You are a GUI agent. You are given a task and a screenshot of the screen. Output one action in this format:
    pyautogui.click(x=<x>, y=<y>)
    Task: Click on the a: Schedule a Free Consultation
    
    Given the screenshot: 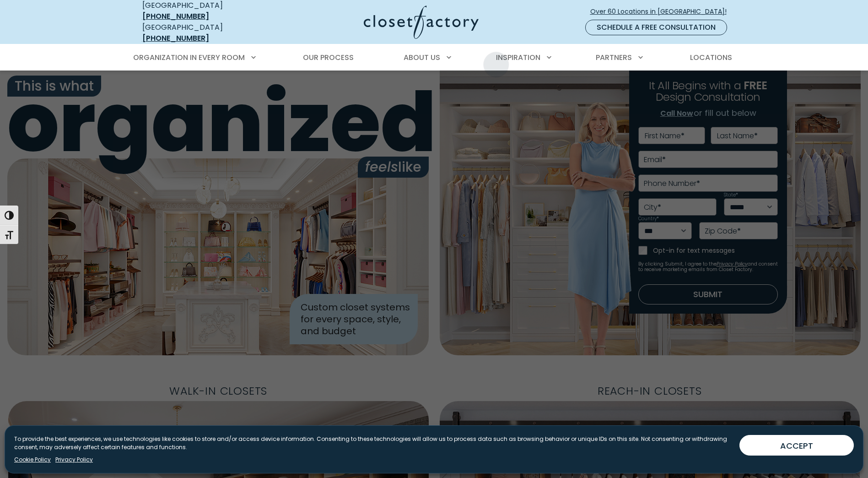 What is the action you would take?
    pyautogui.click(x=656, y=28)
    